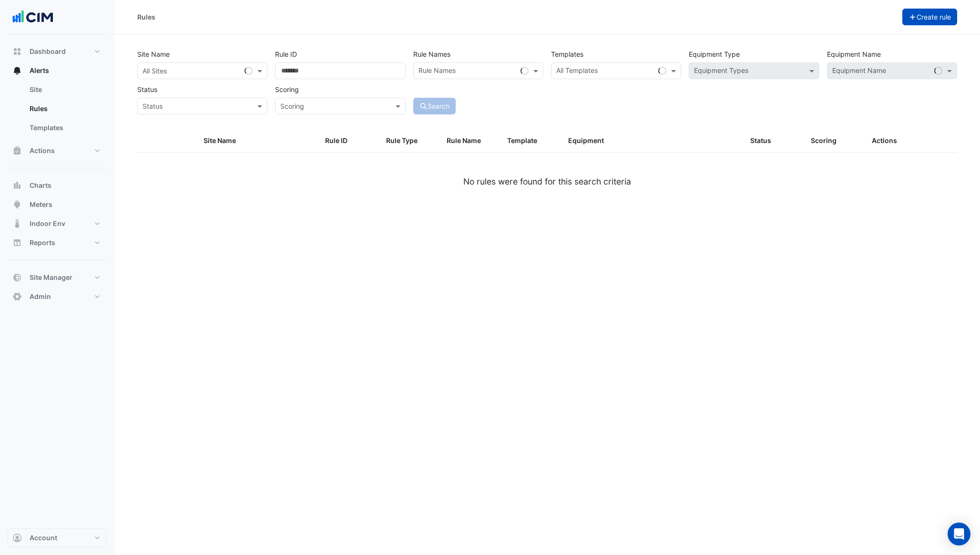 The width and height of the screenshot is (980, 555). I want to click on button: Site Manager, so click(57, 278).